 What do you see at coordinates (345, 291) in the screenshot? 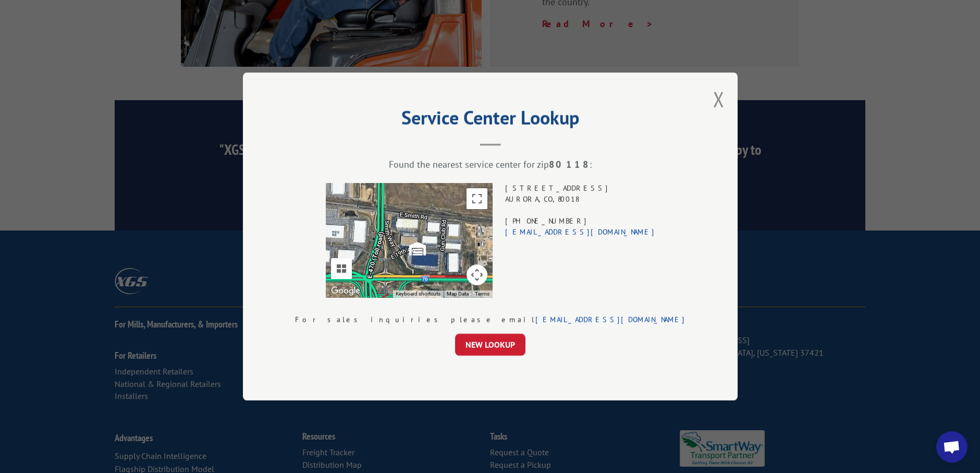
I see `img: Google` at bounding box center [345, 291].